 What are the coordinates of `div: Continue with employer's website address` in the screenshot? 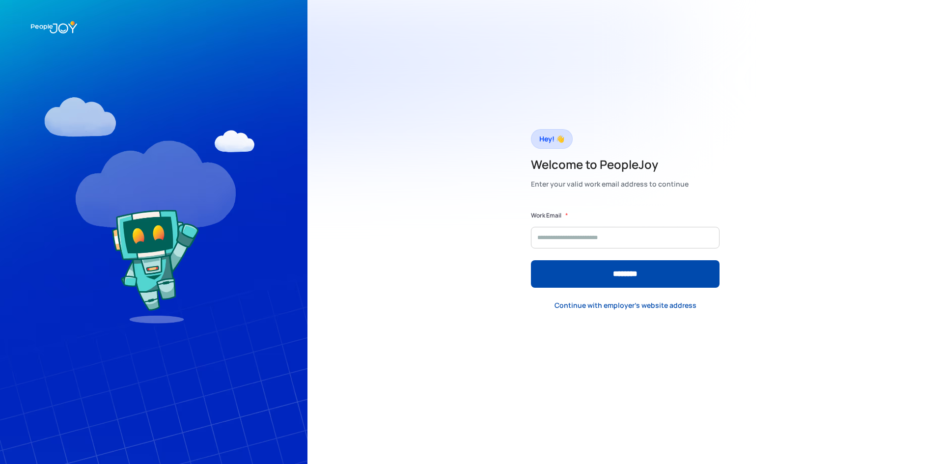 It's located at (625, 305).